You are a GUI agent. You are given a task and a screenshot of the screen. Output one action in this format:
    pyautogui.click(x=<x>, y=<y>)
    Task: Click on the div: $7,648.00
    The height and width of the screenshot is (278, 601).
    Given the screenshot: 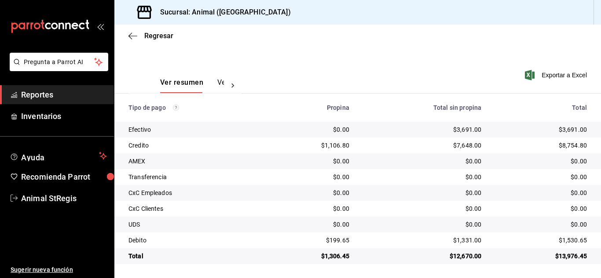 What is the action you would take?
    pyautogui.click(x=422, y=146)
    